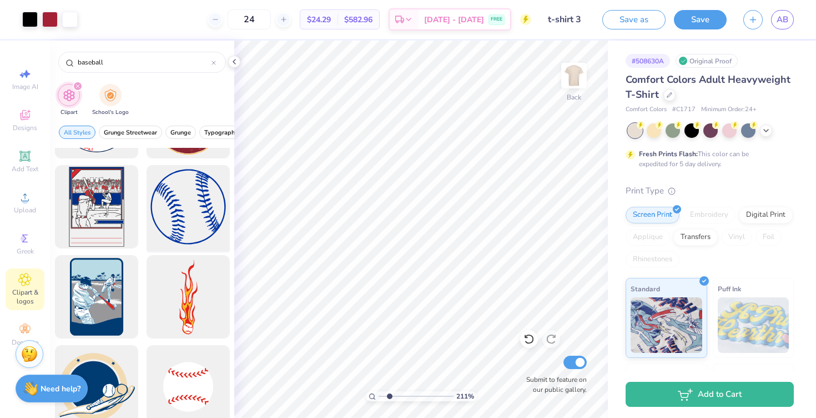  What do you see at coordinates (754, 325) in the screenshot?
I see `img: Puff Ink` at bounding box center [754, 325].